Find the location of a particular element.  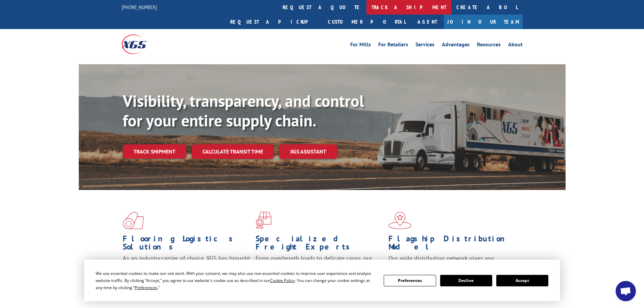

div: Open chat is located at coordinates (626, 291).